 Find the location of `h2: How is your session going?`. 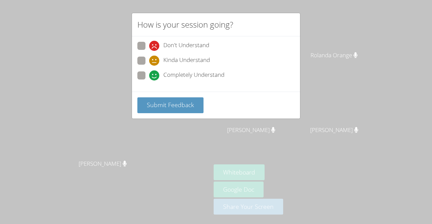

h2: How is your session going? is located at coordinates (185, 25).